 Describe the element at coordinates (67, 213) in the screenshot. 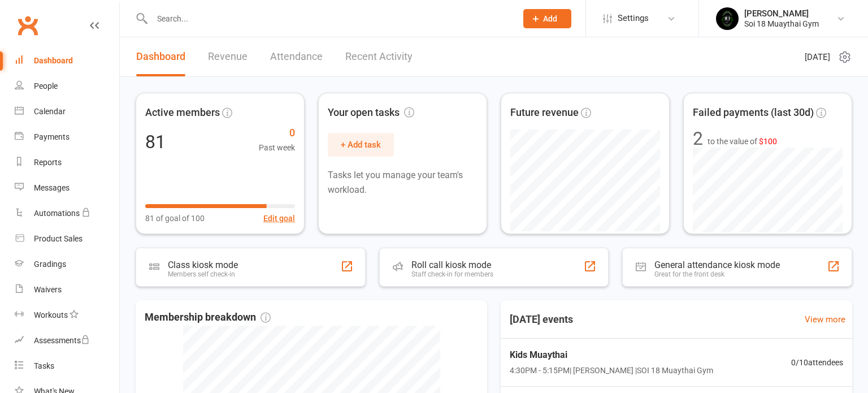

I see `a: Automations` at that location.